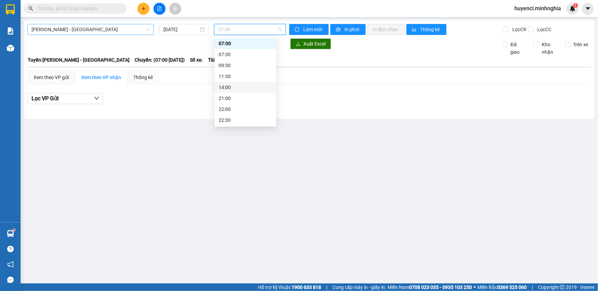 Image resolution: width=598 pixels, height=291 pixels. I want to click on strong: 0369 525 060, so click(512, 288).